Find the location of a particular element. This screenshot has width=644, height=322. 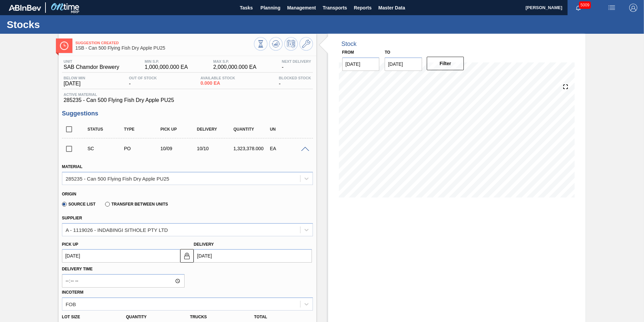

div: EA is located at coordinates (289, 148).